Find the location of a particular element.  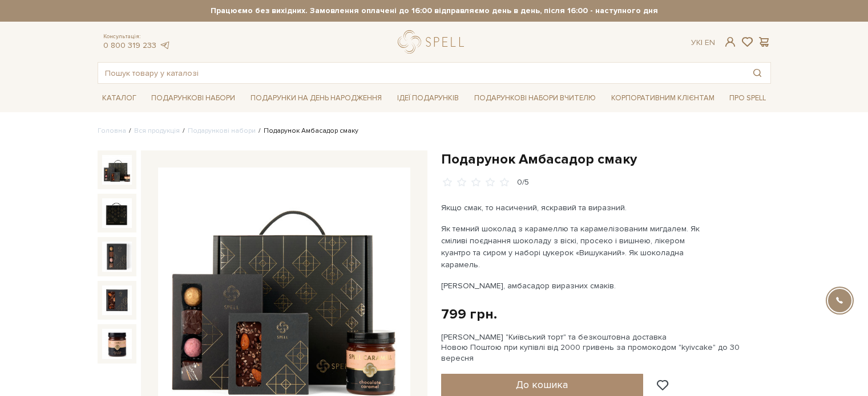

h1: Подарунок Амбасадор смаку is located at coordinates (606, 159).